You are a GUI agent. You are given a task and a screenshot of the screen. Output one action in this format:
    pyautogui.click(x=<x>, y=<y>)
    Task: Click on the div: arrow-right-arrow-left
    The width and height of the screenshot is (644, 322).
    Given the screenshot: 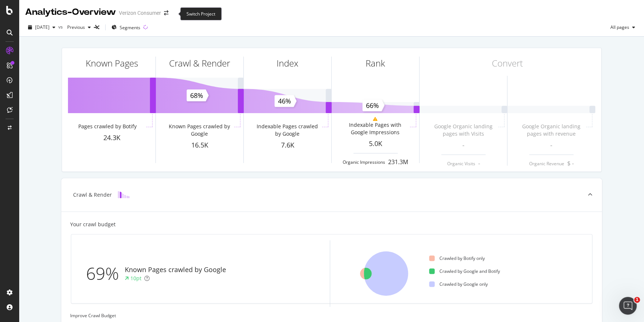 What is the action you would take?
    pyautogui.click(x=166, y=13)
    